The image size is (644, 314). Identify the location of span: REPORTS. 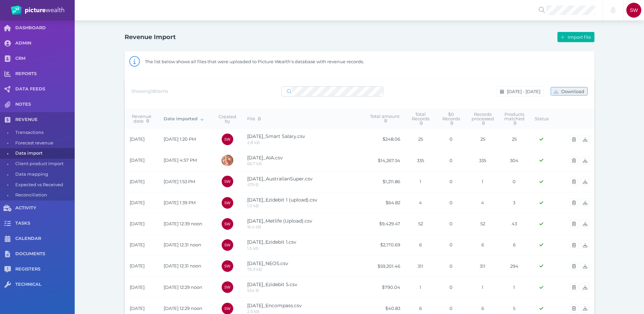
(45, 74).